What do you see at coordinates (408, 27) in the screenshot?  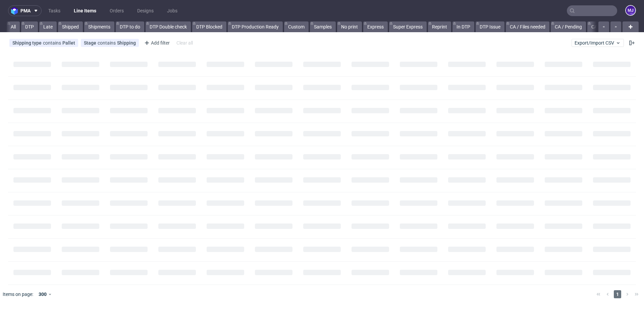 I see `a: Super Express` at bounding box center [408, 27].